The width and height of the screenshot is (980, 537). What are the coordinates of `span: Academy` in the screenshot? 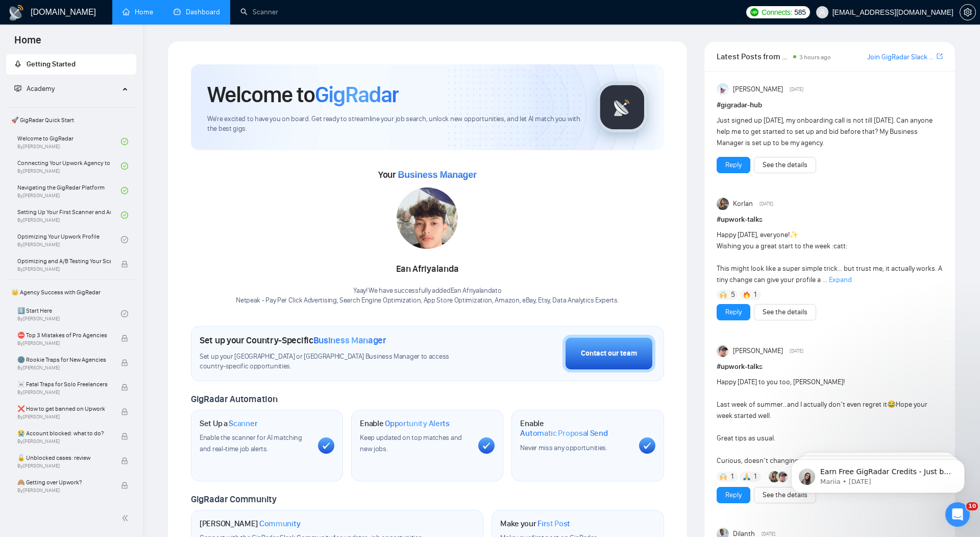 It's located at (40, 88).